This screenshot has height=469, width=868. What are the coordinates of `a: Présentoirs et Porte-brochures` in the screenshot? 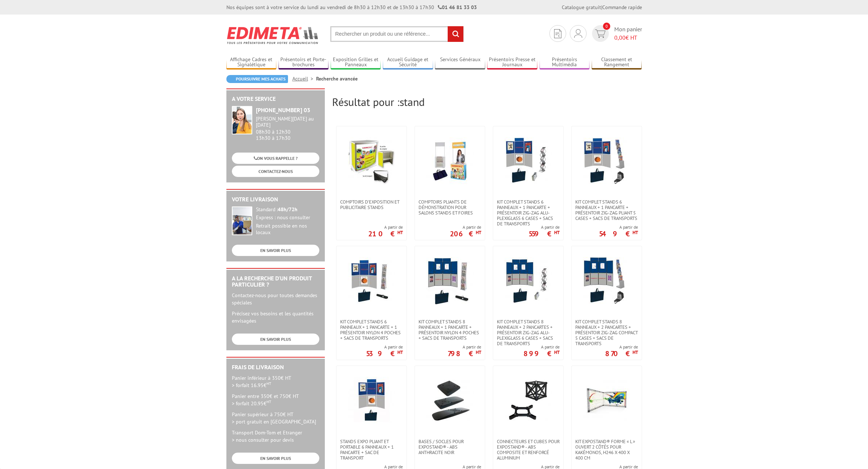 It's located at (304, 62).